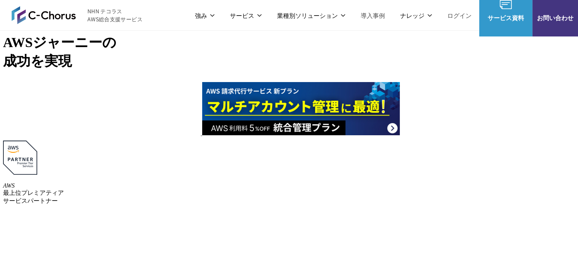 This screenshot has height=264, width=578. Describe the element at coordinates (289, 52) in the screenshot. I see `h1: AWS ジャーニーの 成功を実現` at that location.